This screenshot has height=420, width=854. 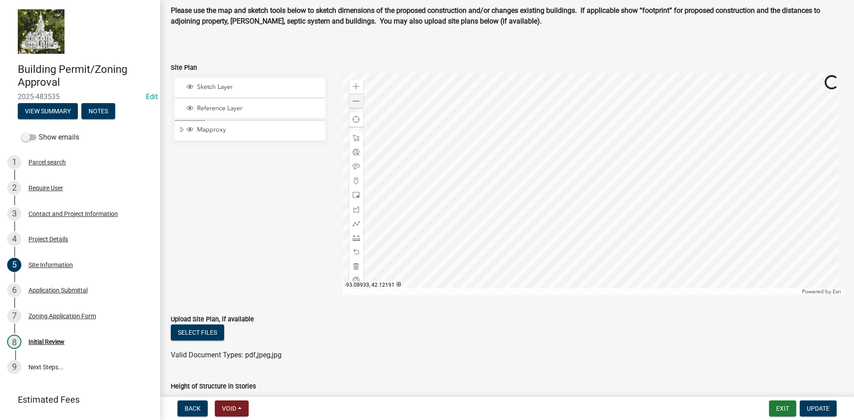 What do you see at coordinates (48, 239) in the screenshot?
I see `div: Project Details` at bounding box center [48, 239].